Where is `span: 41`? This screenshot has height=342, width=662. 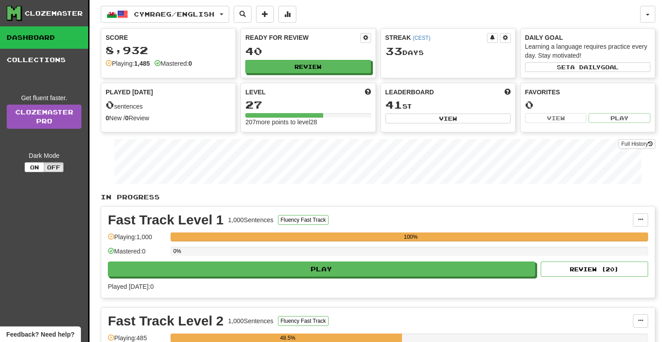 span: 41 is located at coordinates (394, 105).